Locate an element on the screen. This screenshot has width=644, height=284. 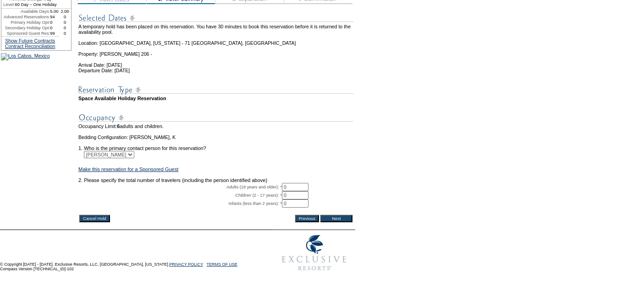
a: Make this reservation for a Sponsored Guest is located at coordinates (128, 169).